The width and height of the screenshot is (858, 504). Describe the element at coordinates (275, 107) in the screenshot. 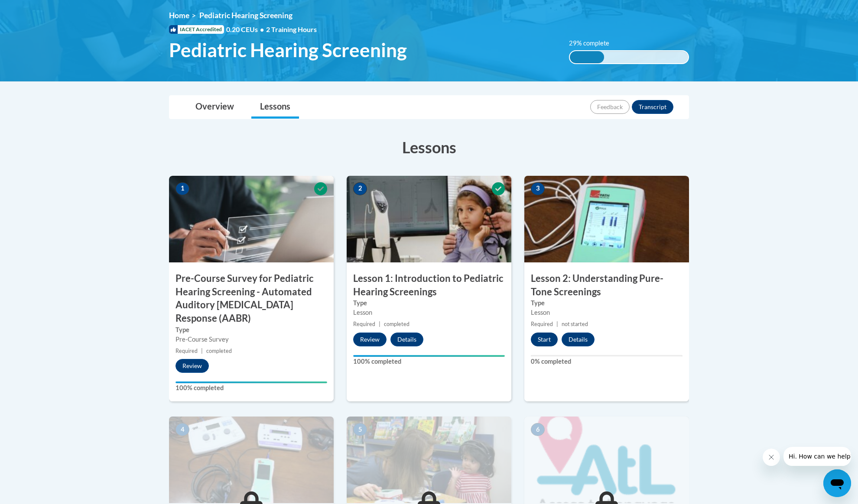

I see `a: Lessons` at that location.